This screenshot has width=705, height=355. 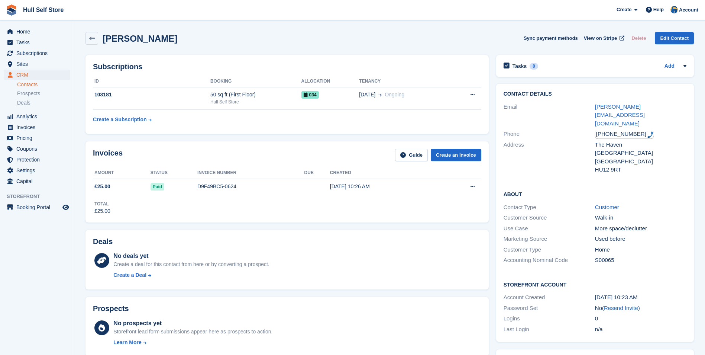 I want to click on a: Create an Invoice, so click(x=456, y=155).